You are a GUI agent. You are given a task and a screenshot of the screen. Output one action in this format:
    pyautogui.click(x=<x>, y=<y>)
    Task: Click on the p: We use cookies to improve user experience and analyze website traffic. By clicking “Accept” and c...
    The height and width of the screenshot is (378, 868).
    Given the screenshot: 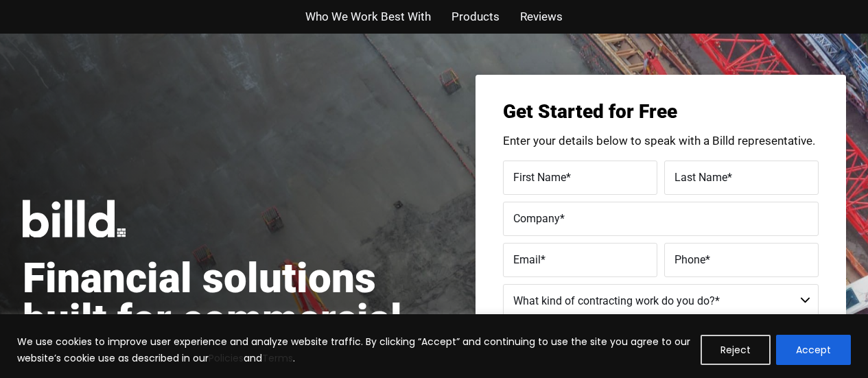 What is the action you would take?
    pyautogui.click(x=353, y=350)
    